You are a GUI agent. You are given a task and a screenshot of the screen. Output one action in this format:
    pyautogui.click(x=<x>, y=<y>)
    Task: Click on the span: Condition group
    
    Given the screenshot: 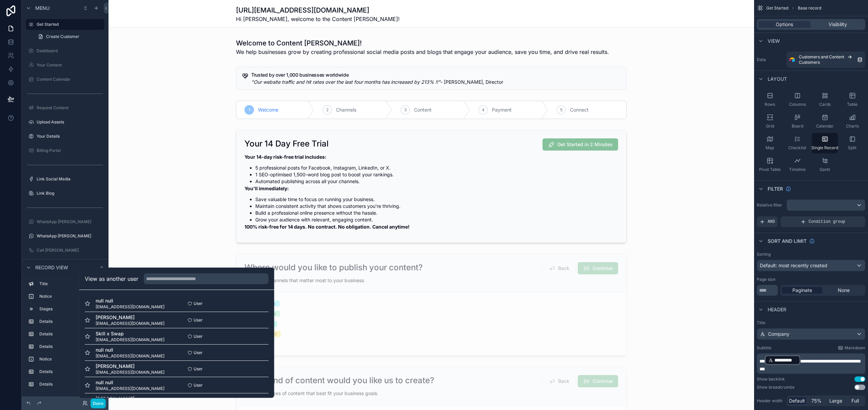 What is the action you would take?
    pyautogui.click(x=827, y=221)
    